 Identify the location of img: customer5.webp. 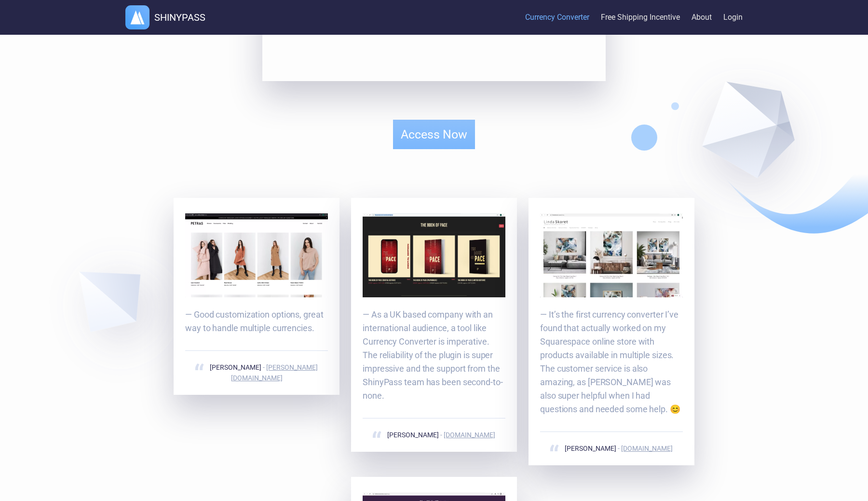
(434, 255).